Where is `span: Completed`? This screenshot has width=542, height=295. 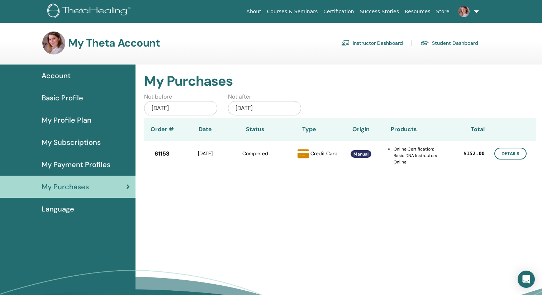 span: Completed is located at coordinates (255, 153).